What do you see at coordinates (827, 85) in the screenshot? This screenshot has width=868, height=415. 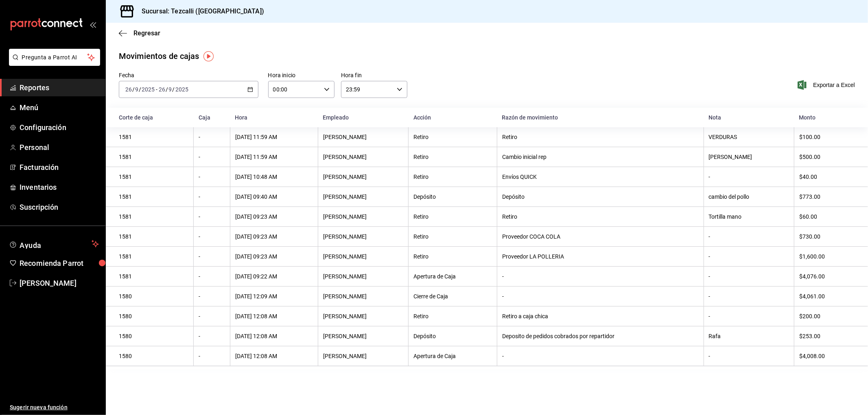 I see `span: Exportar a Excel` at bounding box center [827, 85].